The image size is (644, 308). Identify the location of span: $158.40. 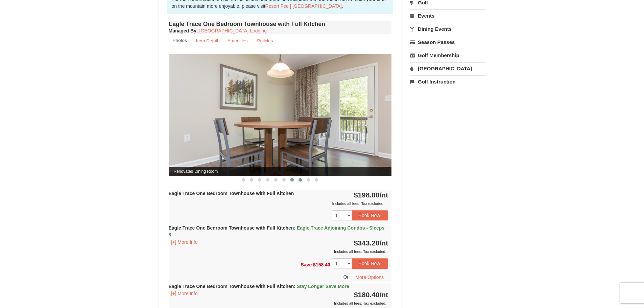
(321, 265).